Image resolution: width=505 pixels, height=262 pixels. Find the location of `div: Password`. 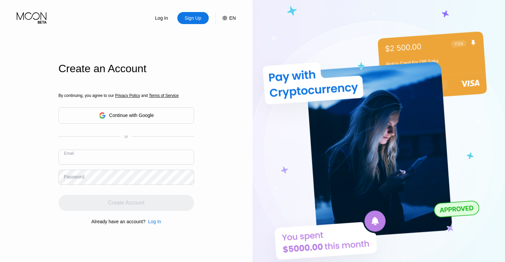

div: Password is located at coordinates (74, 177).